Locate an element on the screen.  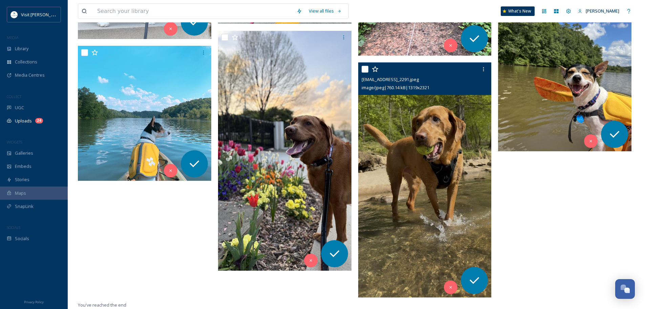
div: View all files is located at coordinates (325, 11).